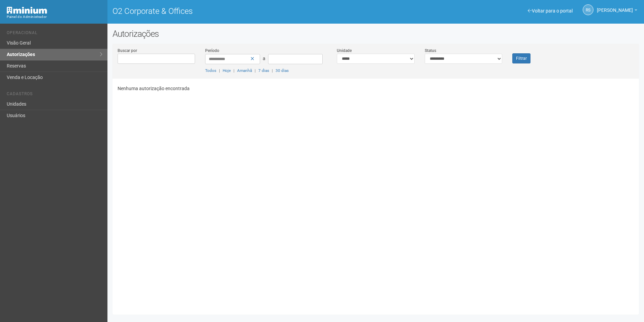 This screenshot has height=322, width=644. Describe the element at coordinates (54, 17) in the screenshot. I see `div: Painel do Administrador` at that location.